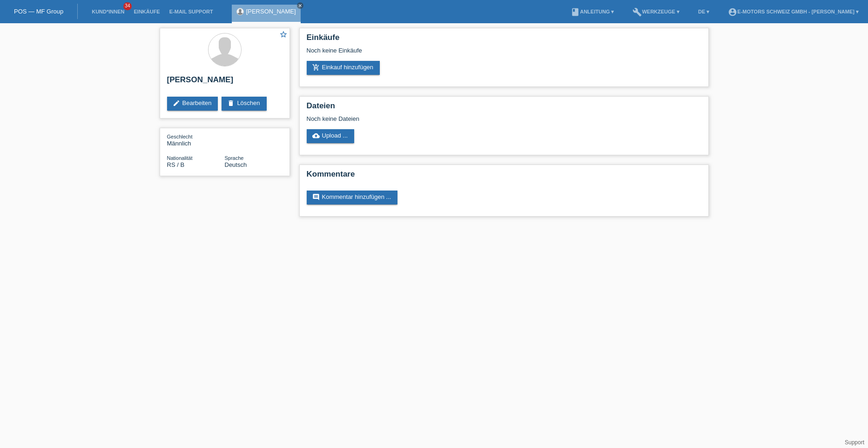 The image size is (868, 448). What do you see at coordinates (196, 140) in the screenshot?
I see `div: Männlich` at bounding box center [196, 140].